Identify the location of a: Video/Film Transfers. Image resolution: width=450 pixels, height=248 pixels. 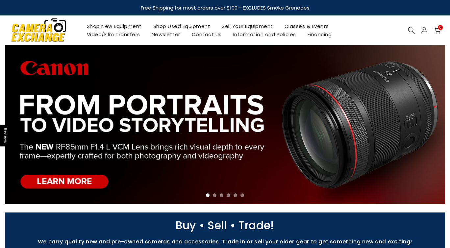
(113, 34).